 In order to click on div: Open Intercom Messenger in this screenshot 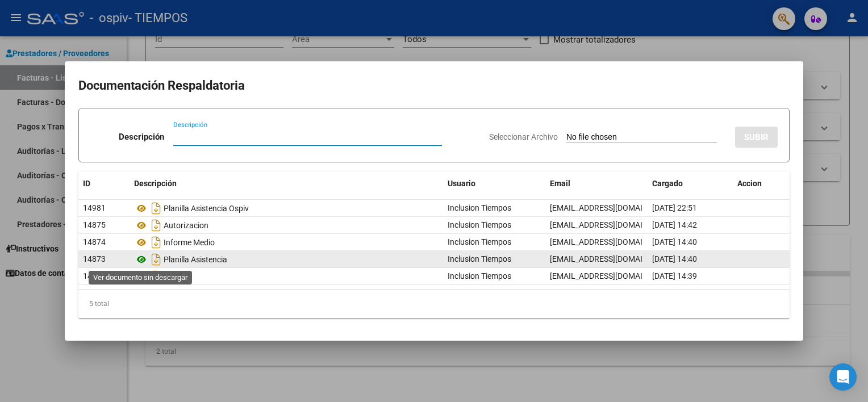, I will do `click(843, 377)`.